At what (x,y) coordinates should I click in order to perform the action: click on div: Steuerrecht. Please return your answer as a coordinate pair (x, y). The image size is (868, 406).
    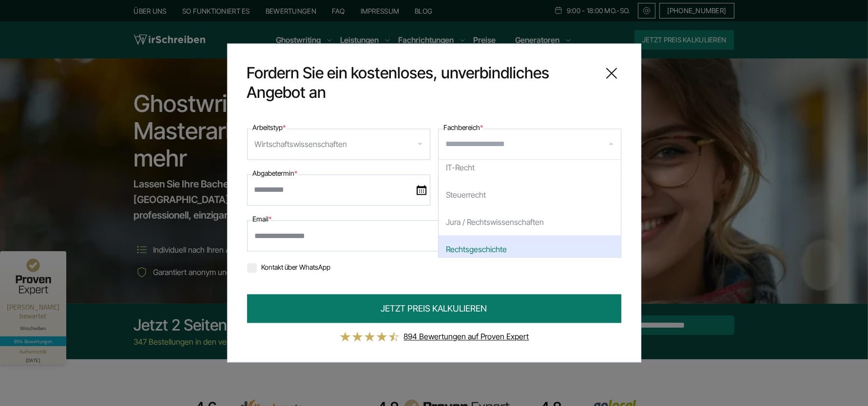
    Looking at the image, I should click on (530, 195).